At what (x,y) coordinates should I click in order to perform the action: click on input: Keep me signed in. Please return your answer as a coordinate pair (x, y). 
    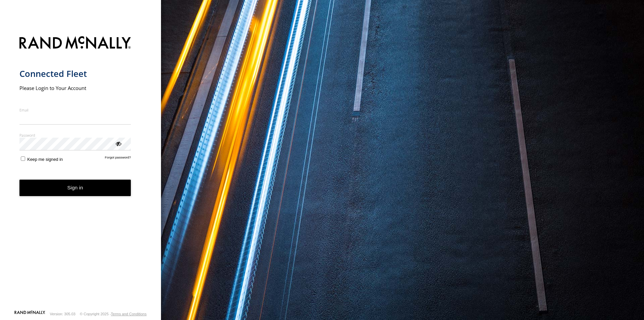
    Looking at the image, I should click on (23, 159).